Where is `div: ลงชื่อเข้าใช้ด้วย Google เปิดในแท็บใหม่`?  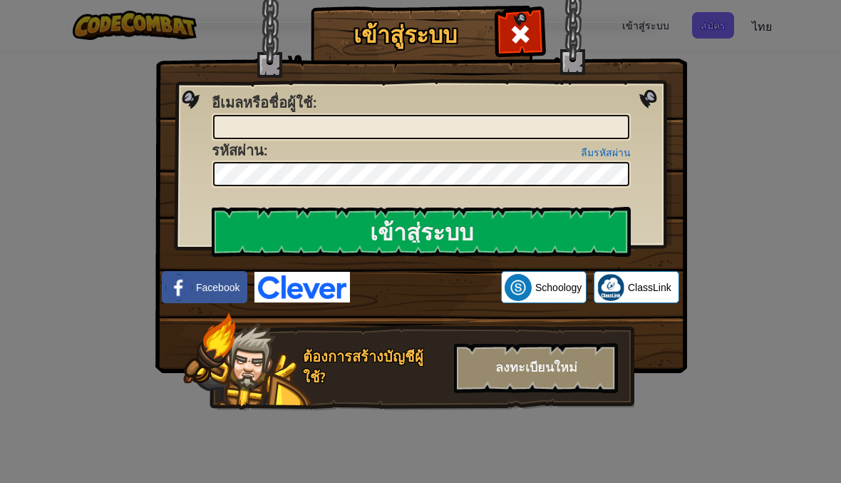
div: ลงชื่อเข้าใช้ด้วย Google เปิดในแท็บใหม่ is located at coordinates (426, 287).